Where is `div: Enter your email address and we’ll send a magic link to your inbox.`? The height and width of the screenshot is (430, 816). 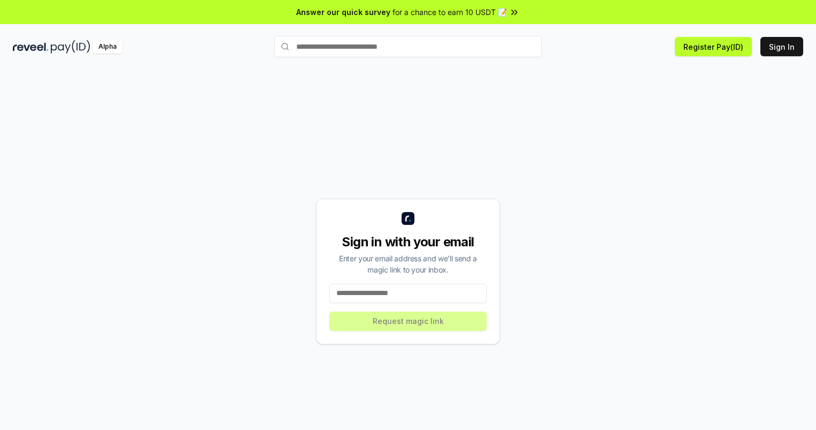
div: Enter your email address and we’ll send a magic link to your inbox. is located at coordinates (408, 264).